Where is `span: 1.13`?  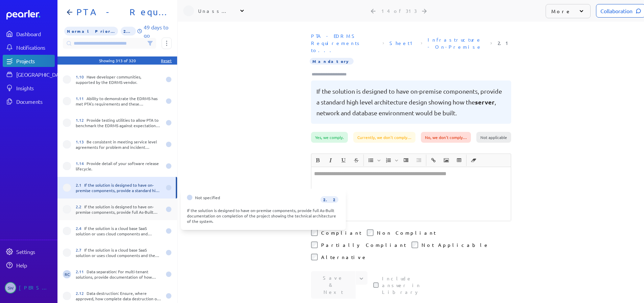
span: 1.13 is located at coordinates (81, 142).